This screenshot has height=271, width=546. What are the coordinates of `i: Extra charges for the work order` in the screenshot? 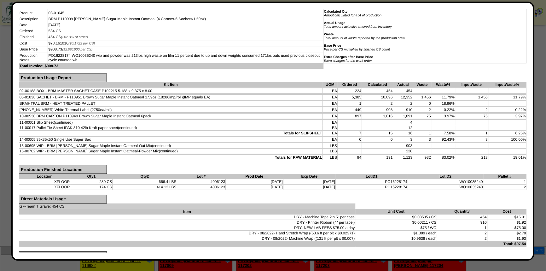 It's located at (348, 61).